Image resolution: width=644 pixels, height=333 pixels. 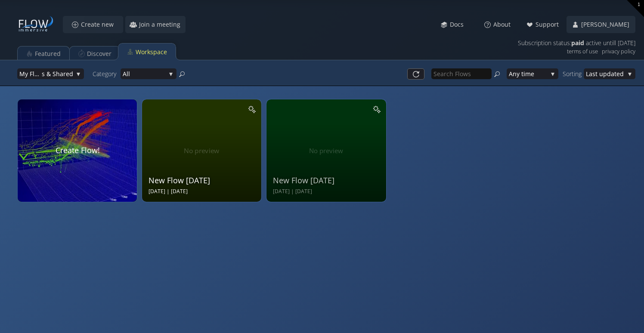 What do you see at coordinates (504, 24) in the screenshot?
I see `span: About` at bounding box center [504, 24].